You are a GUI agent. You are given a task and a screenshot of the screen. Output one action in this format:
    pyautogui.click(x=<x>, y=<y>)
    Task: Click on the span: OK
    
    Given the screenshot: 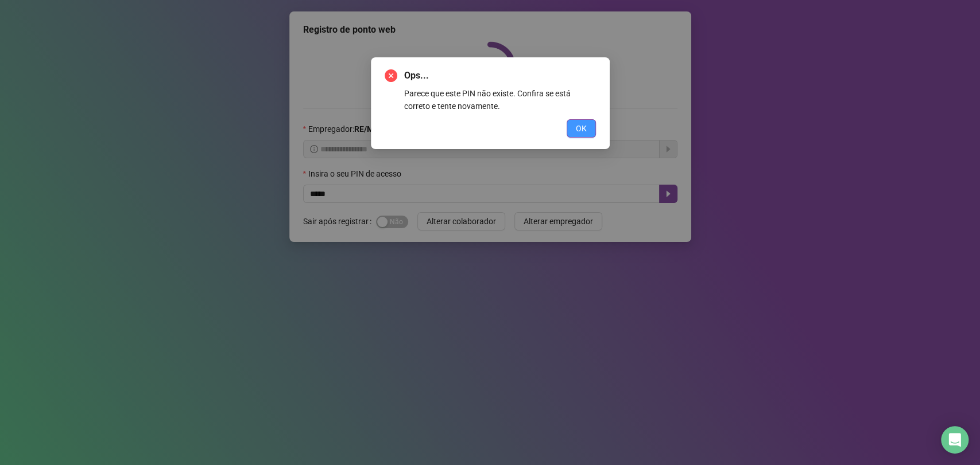 What is the action you would take?
    pyautogui.click(x=581, y=128)
    